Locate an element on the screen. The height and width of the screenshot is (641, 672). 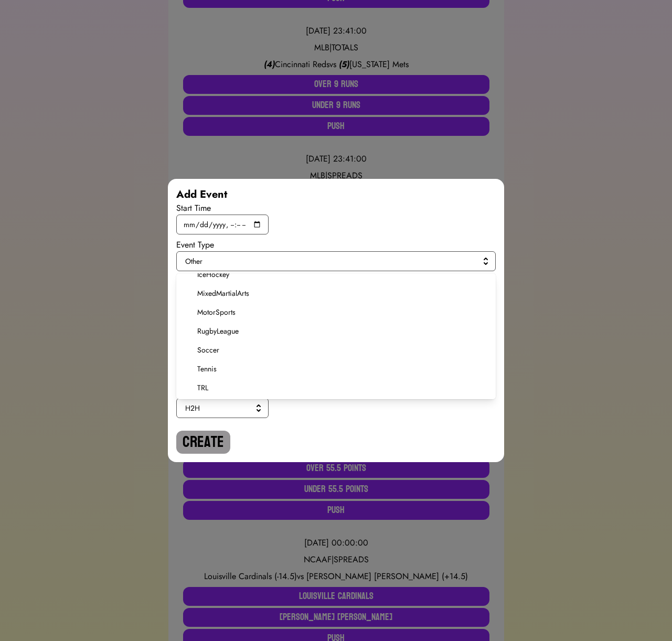
button: H2H is located at coordinates (222, 408).